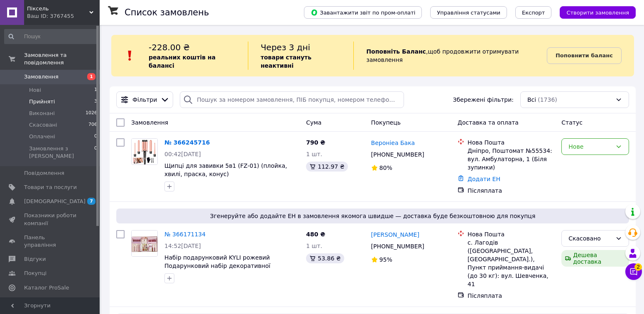 This screenshot has height=314, width=644. I want to click on span: Повідомлення, so click(44, 173).